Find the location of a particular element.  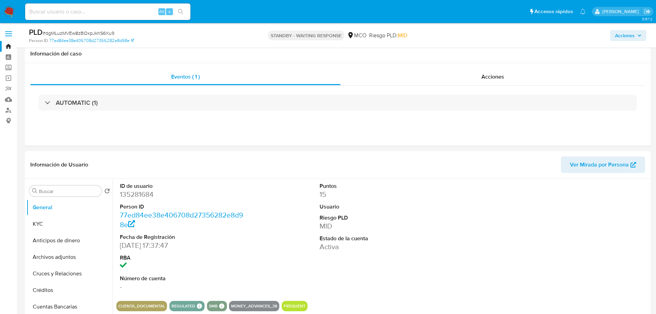

button: Anticipos de dinero is located at coordinates (70, 240).